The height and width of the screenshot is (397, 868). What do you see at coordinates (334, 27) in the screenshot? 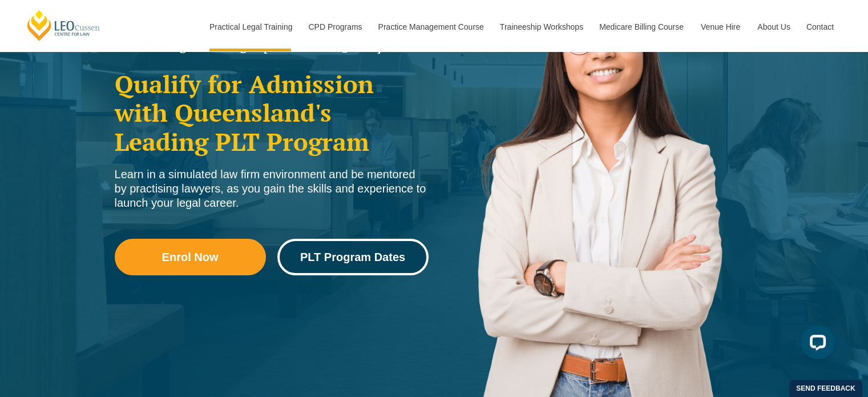
I see `a: CPD Programs` at bounding box center [334, 27].